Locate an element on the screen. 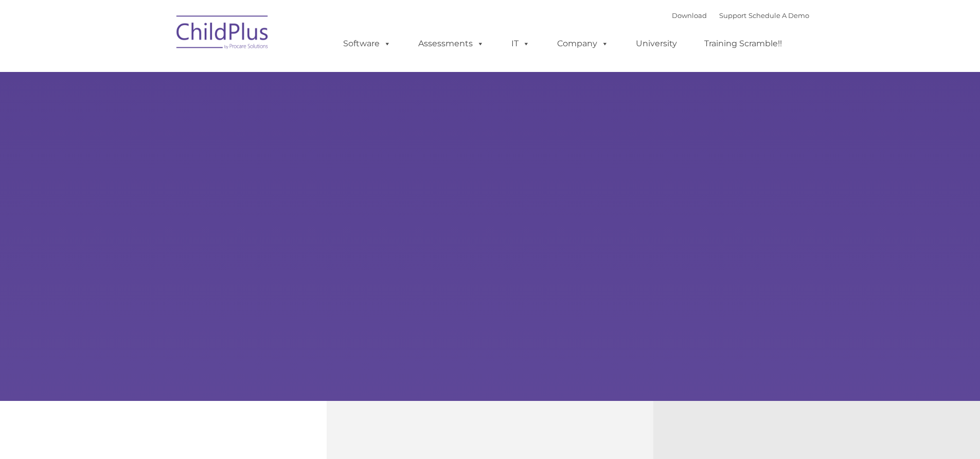 The image size is (980, 459). a: IT is located at coordinates (521, 44).